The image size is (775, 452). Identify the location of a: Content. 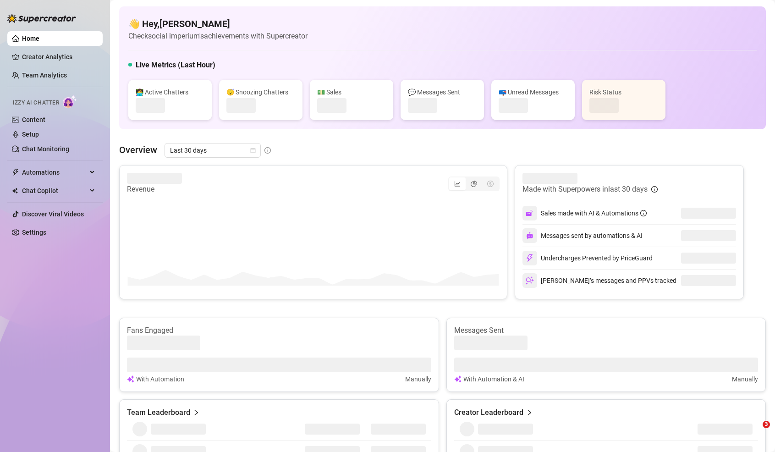
(33, 120).